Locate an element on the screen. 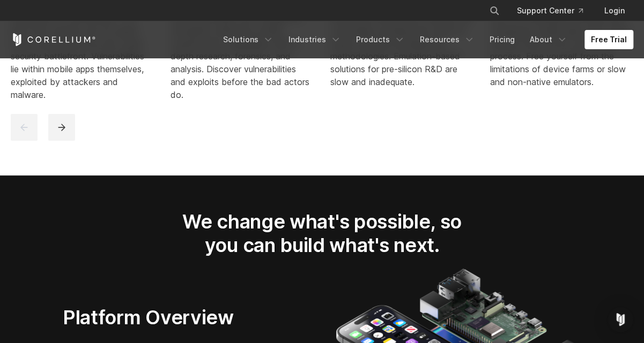 This screenshot has height=343, width=644. div: Open Intercom Messenger is located at coordinates (620, 320).